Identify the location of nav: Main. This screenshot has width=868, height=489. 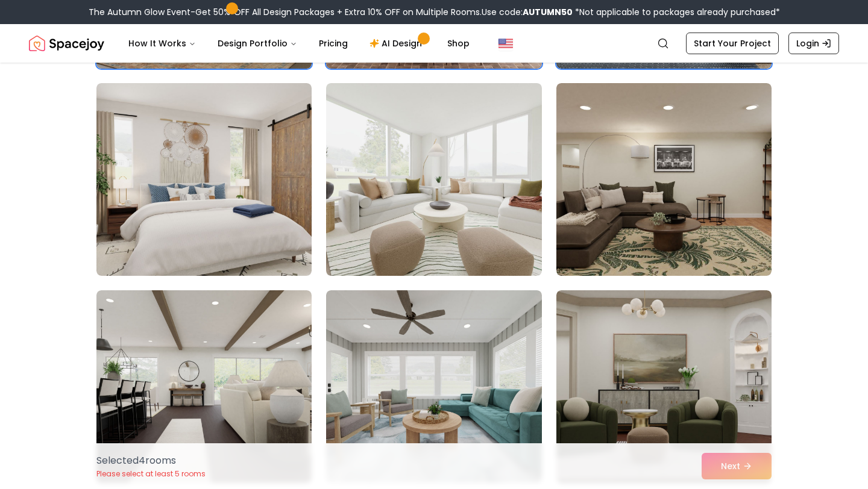
(299, 44).